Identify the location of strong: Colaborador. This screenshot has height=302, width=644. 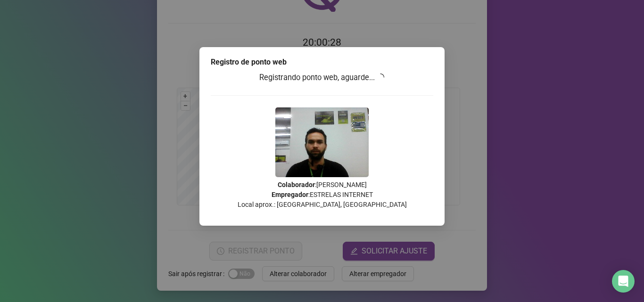
(296, 185).